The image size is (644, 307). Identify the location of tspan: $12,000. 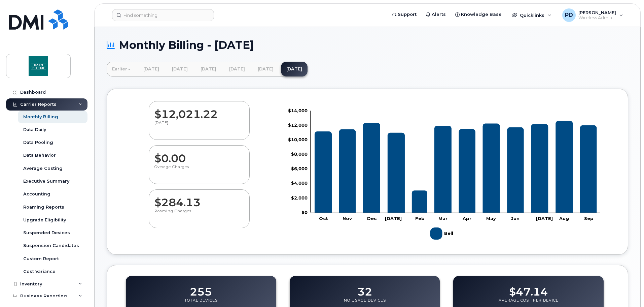
(297, 125).